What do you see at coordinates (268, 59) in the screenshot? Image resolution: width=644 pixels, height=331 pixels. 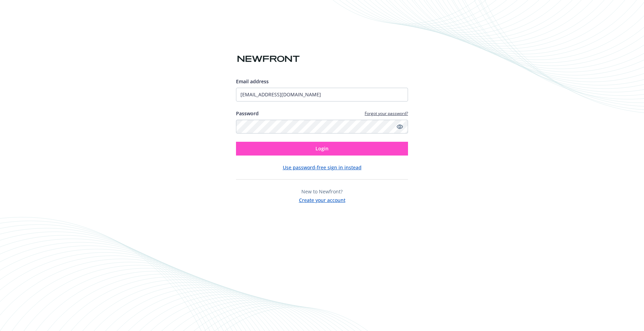 I see `img: Newfront logo` at bounding box center [268, 59].